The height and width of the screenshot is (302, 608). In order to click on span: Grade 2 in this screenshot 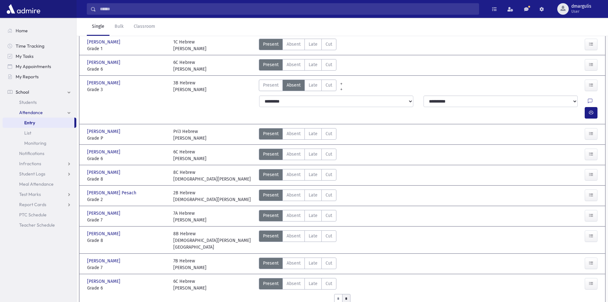, I will do `click(127, 199)`.